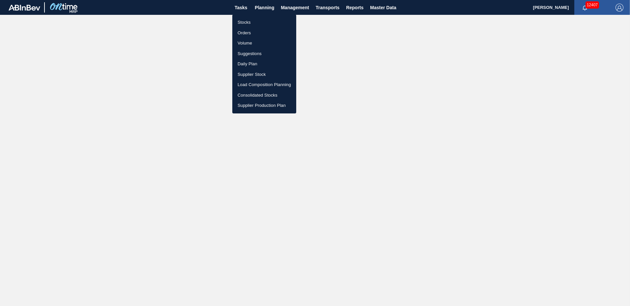  What do you see at coordinates (264, 64) in the screenshot?
I see `li: Daily Plan` at bounding box center [264, 64].